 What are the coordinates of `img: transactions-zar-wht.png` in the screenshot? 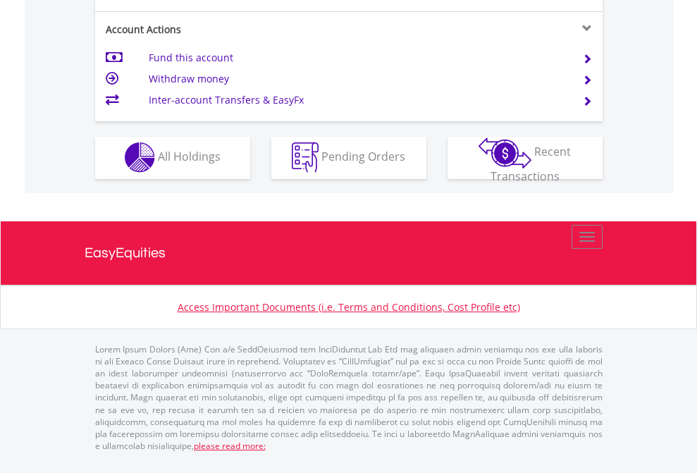 It's located at (505, 153).